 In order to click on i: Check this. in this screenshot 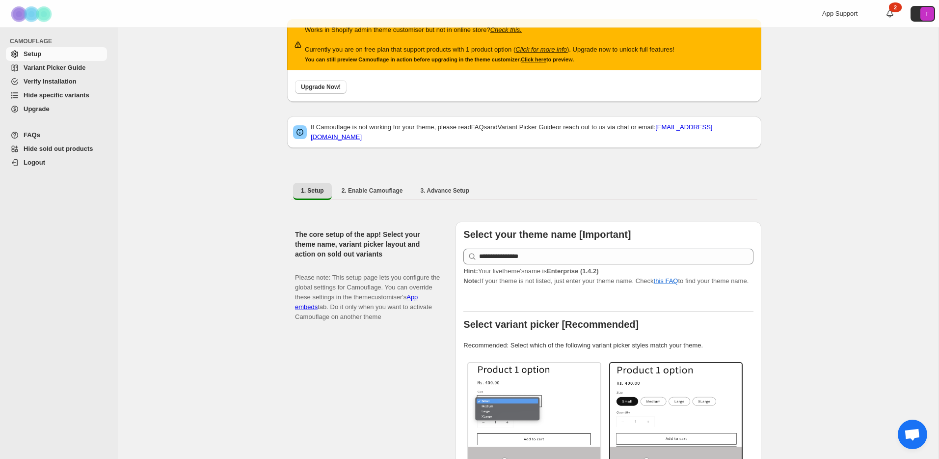, I will do `click(506, 29)`.